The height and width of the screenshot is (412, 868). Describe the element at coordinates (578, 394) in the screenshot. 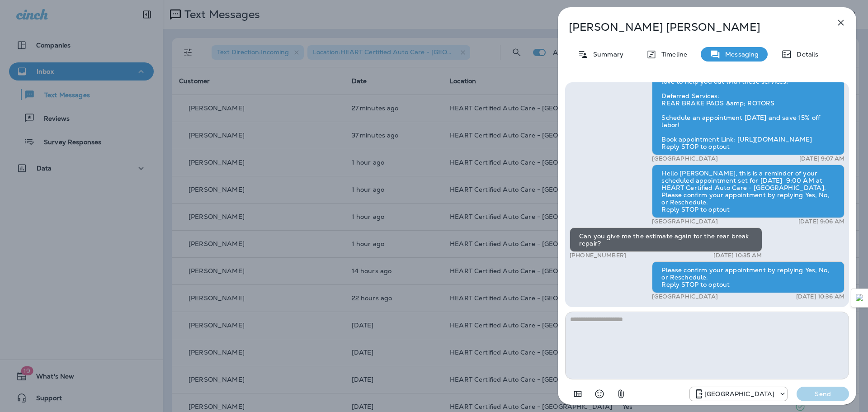

I see `button: Add in a premade template` at that location.